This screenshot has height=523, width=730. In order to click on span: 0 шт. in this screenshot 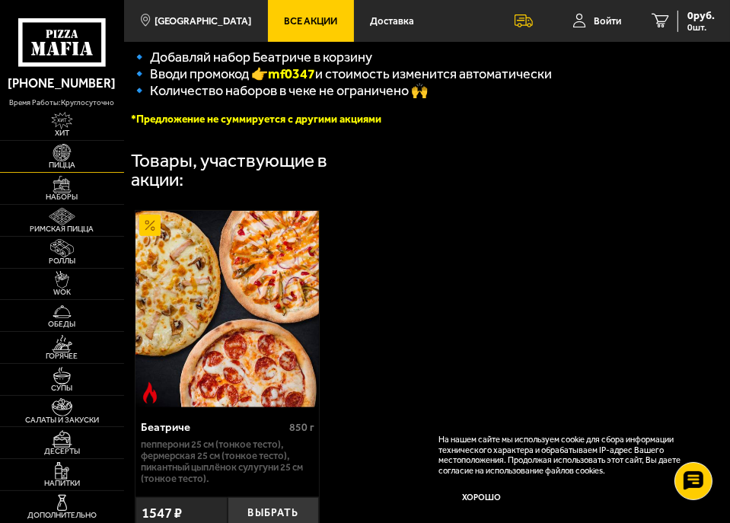, I will do `click(701, 27)`.